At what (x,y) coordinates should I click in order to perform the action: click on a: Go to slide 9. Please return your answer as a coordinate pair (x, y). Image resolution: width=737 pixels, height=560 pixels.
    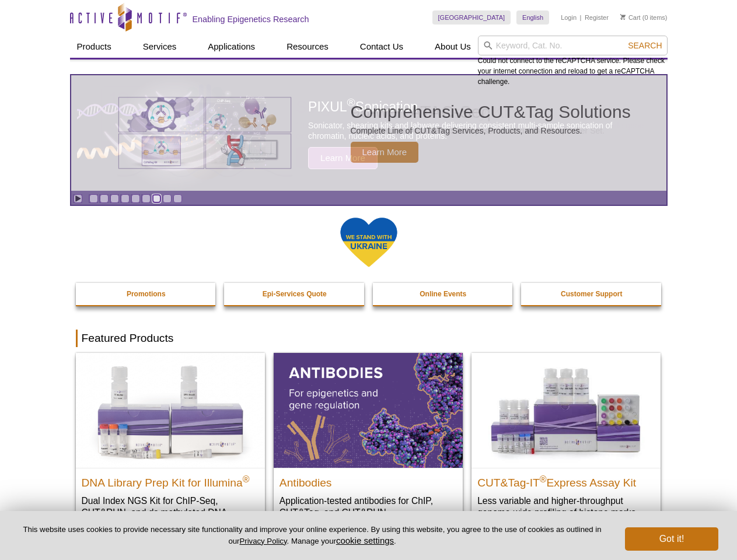
    Looking at the image, I should click on (178, 199).